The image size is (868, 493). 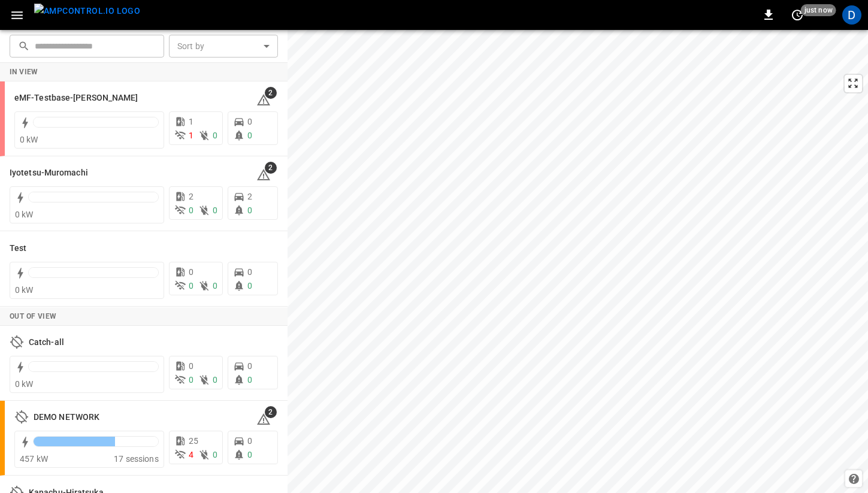 I want to click on h6: eMF-Testbase-Musashimurayama, so click(x=76, y=98).